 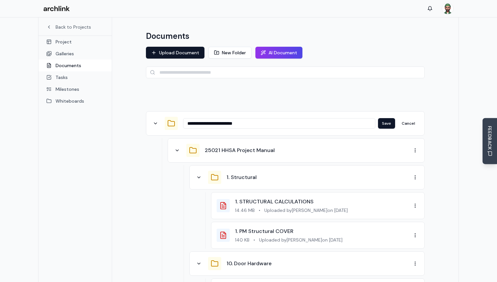 What do you see at coordinates (240, 150) in the screenshot?
I see `button: 25021 HHSA Project Manual` at bounding box center [240, 150].